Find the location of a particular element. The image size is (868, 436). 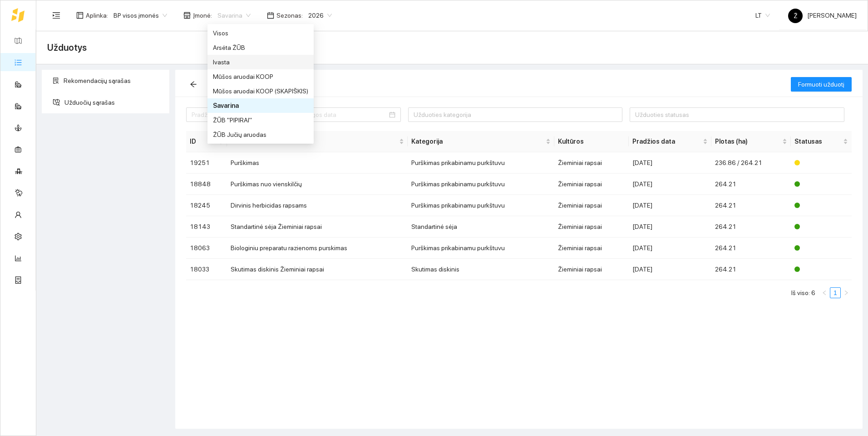

td: Biologiniu preparatu razienoms purskimas is located at coordinates (317, 248).